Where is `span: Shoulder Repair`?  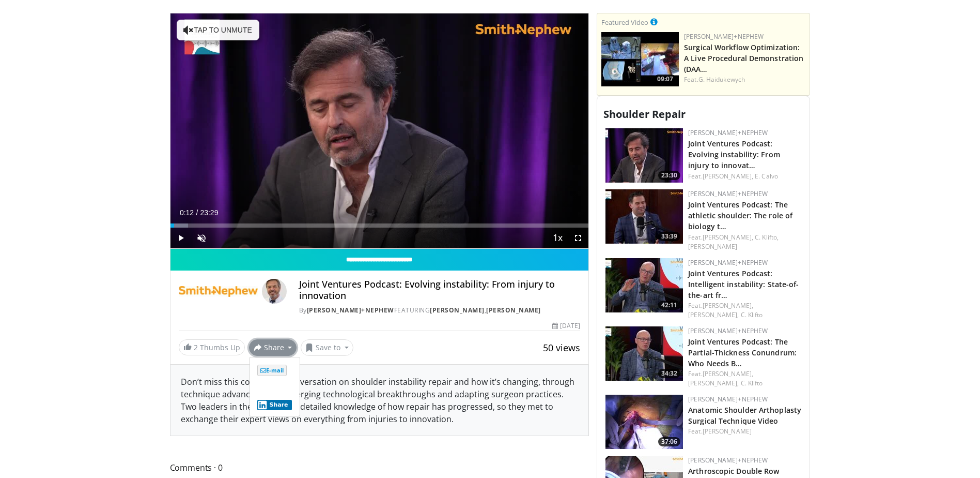 span: Shoulder Repair is located at coordinates (644, 114).